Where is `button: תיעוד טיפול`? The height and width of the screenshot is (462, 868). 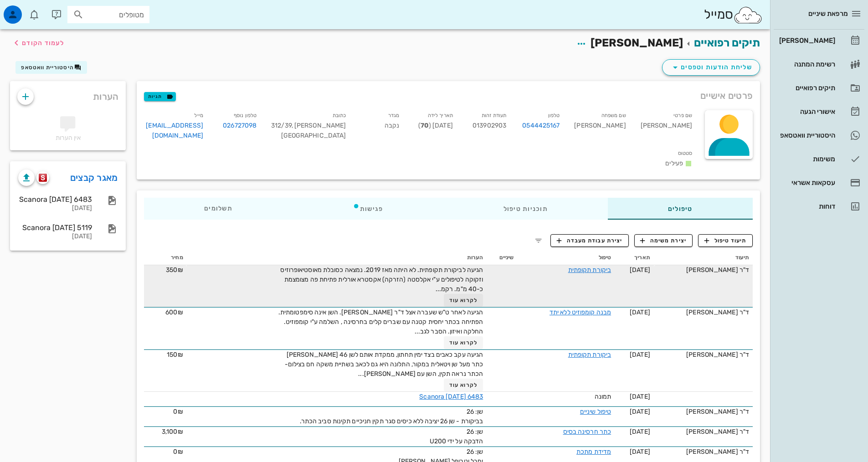 button: תיעוד טיפול is located at coordinates (725, 240).